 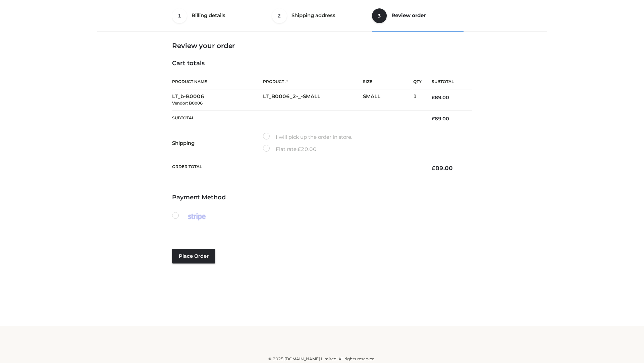 I want to click on th: Order Total, so click(x=297, y=168).